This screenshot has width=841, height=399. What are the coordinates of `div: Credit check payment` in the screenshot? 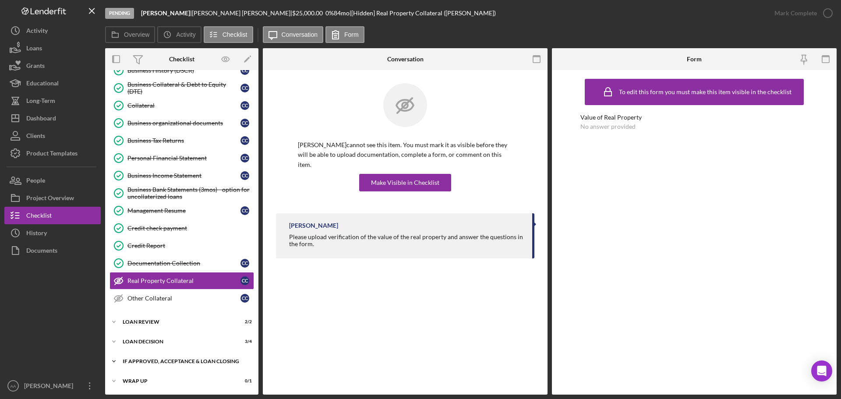 It's located at (190, 228).